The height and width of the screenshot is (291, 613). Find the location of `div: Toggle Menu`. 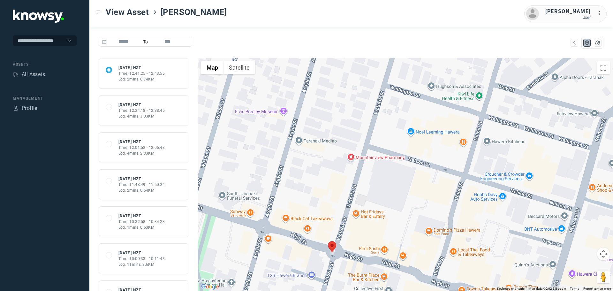

div: Toggle Menu is located at coordinates (98, 12).